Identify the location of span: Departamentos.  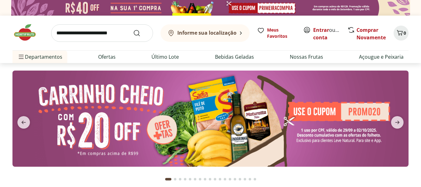
(40, 57).